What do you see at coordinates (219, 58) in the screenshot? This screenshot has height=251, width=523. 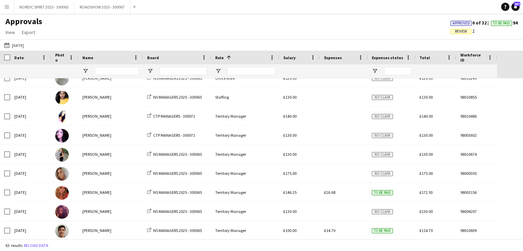 I see `span: Role` at bounding box center [219, 58].